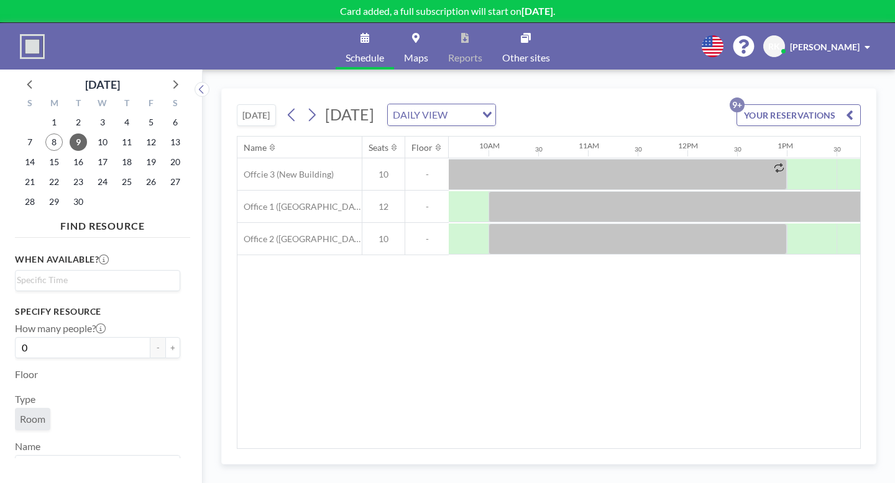 The height and width of the screenshot is (483, 895). Describe the element at coordinates (103, 224) in the screenshot. I see `h4: FIND RESOURCE` at that location.